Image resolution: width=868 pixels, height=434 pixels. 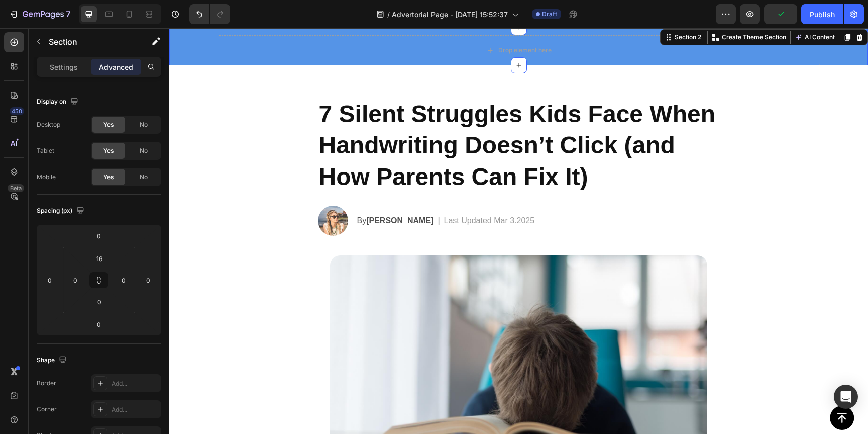 I want to click on p: Last Updated Mar 3.2025, so click(x=320, y=192).